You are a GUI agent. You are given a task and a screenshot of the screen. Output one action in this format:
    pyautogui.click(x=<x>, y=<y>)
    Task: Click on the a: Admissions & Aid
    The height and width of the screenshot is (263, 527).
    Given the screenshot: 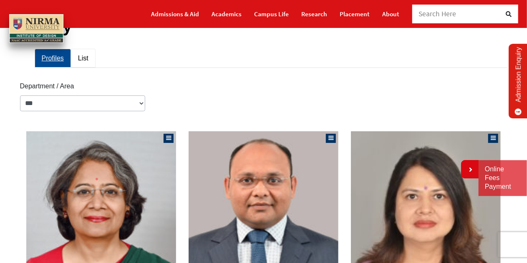 What is the action you would take?
    pyautogui.click(x=175, y=14)
    